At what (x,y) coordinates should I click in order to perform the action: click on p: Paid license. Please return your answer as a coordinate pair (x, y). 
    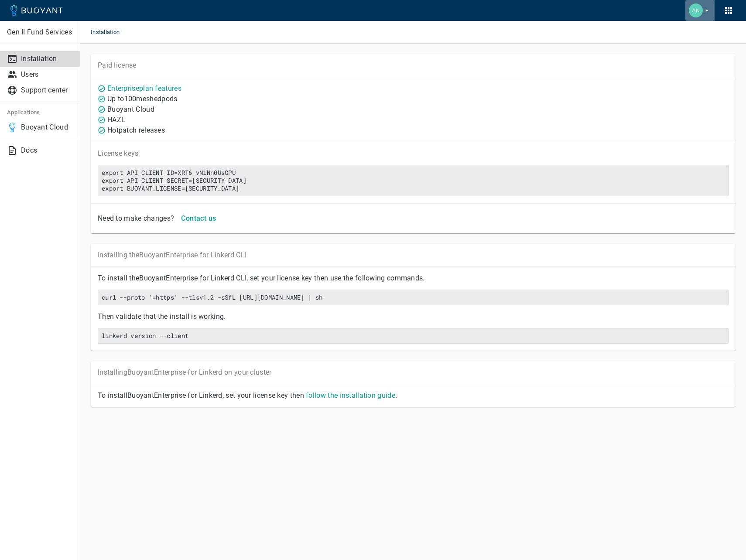
    Looking at the image, I should click on (414, 65).